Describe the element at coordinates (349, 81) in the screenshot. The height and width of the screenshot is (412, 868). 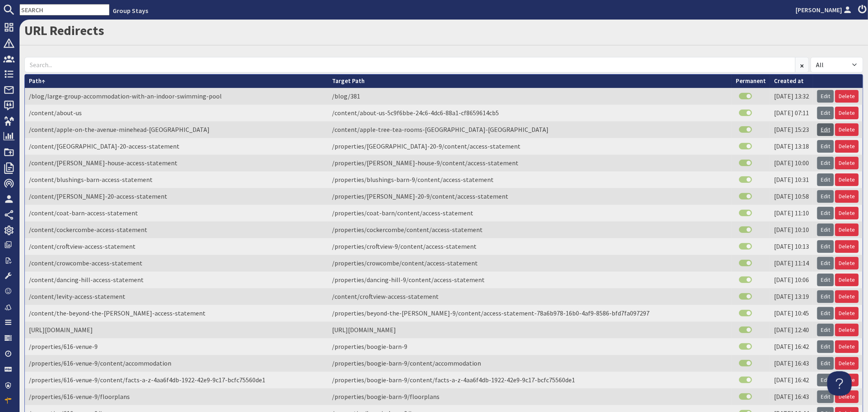
I see `a: Target Path` at that location.